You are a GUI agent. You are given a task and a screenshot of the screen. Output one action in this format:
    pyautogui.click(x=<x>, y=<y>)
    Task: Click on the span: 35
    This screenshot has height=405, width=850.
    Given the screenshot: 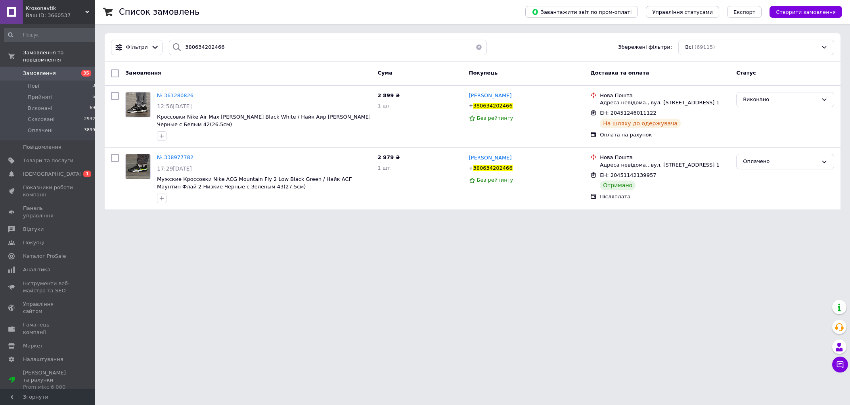 What is the action you would take?
    pyautogui.click(x=86, y=73)
    